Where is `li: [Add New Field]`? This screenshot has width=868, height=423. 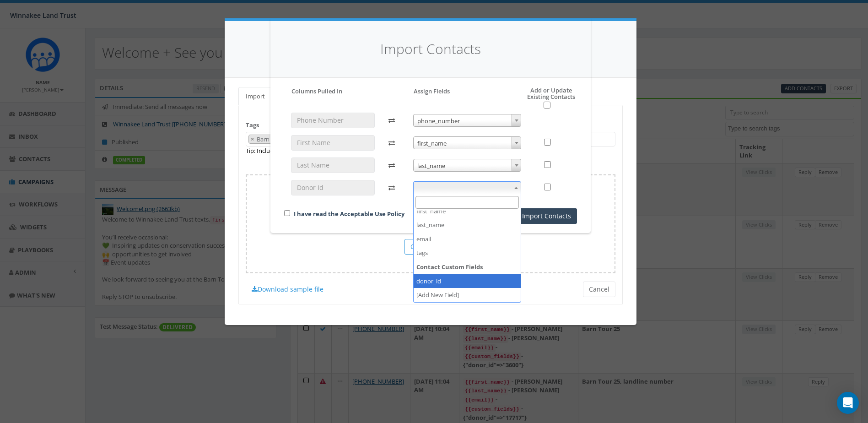
li: [Add New Field] is located at coordinates (467, 295).